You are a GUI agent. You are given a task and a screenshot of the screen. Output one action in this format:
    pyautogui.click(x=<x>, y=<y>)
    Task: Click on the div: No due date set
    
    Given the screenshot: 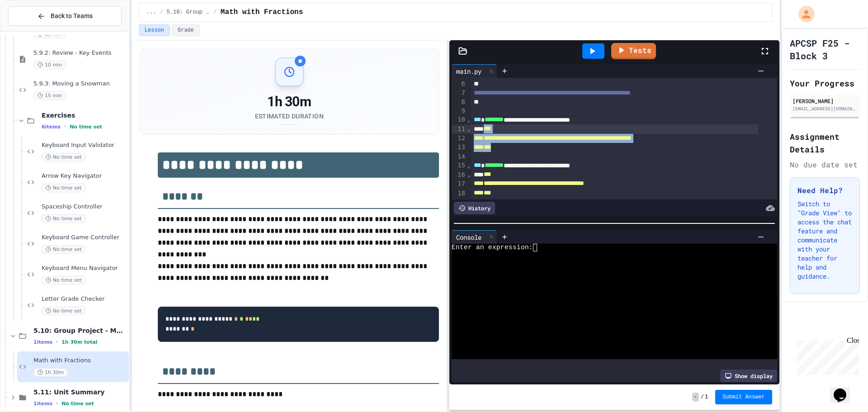 What is the action you would take?
    pyautogui.click(x=825, y=165)
    